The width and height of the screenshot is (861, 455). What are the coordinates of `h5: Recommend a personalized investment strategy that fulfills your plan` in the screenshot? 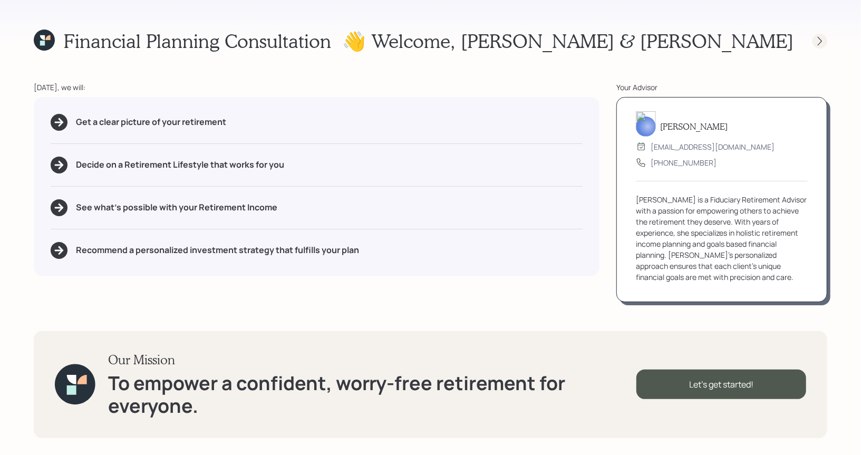 It's located at (217, 250).